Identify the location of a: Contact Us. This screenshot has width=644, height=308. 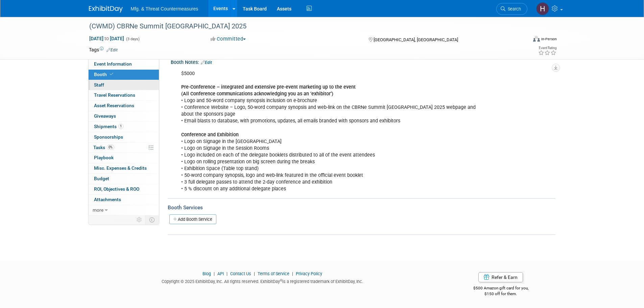
(240, 273).